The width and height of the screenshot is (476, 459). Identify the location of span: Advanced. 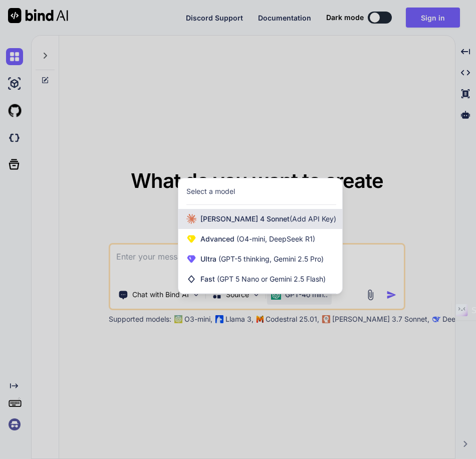
(258, 239).